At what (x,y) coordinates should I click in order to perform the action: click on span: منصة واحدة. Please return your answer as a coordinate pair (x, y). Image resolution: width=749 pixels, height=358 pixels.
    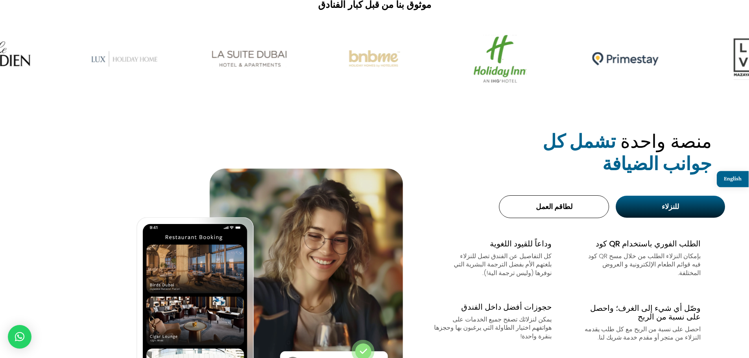
    Looking at the image, I should click on (666, 141).